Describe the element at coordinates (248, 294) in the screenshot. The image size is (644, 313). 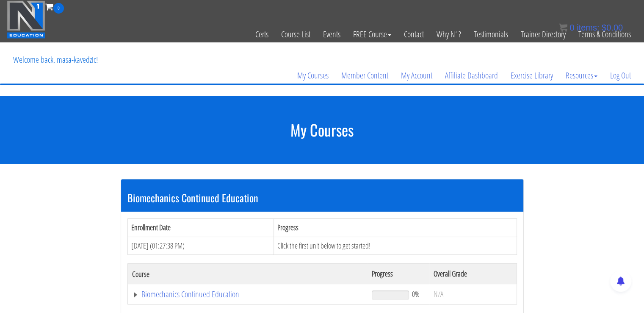
I see `a: Biomechanics Continued Education` at that location.